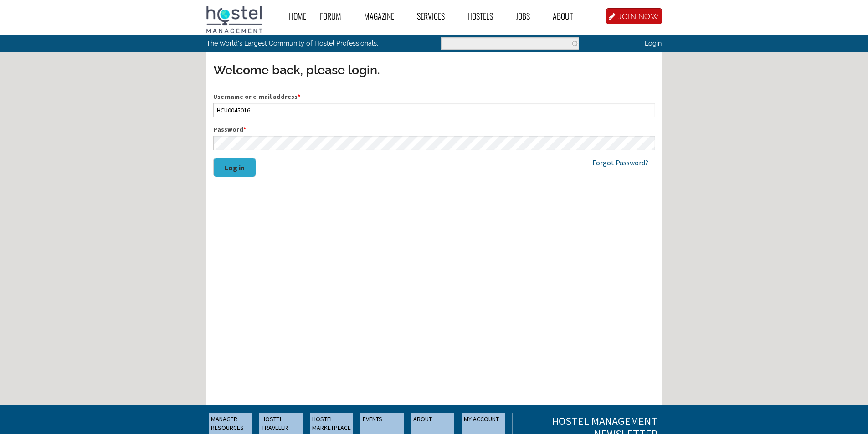 The image size is (868, 434). Describe the element at coordinates (434, 70) in the screenshot. I see `h3: Welcome back, please login.` at that location.